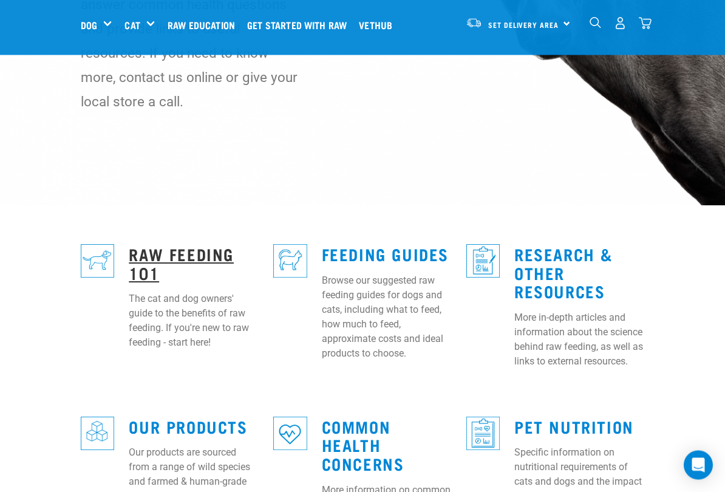 Image resolution: width=725 pixels, height=492 pixels. What do you see at coordinates (482, 261) in the screenshot?
I see `img: re-icons-healthcheck1-sq-blue.png` at bounding box center [482, 261].